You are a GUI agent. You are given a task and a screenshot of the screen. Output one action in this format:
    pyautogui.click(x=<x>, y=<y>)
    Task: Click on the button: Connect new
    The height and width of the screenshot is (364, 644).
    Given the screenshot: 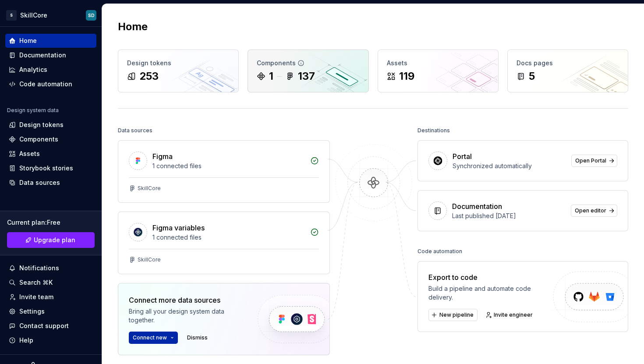 What is the action you would take?
    pyautogui.click(x=153, y=338)
    